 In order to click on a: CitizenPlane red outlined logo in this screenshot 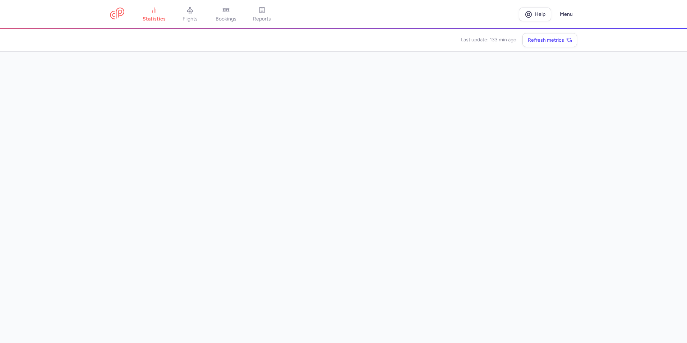, I will do `click(117, 14)`.